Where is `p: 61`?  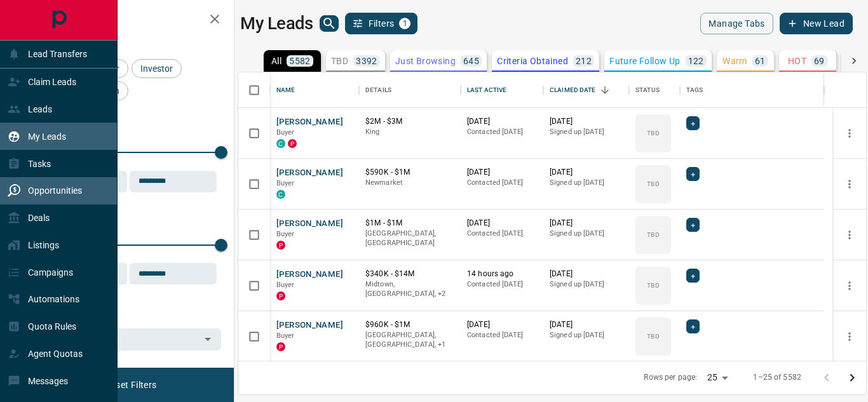 p: 61 is located at coordinates (760, 61).